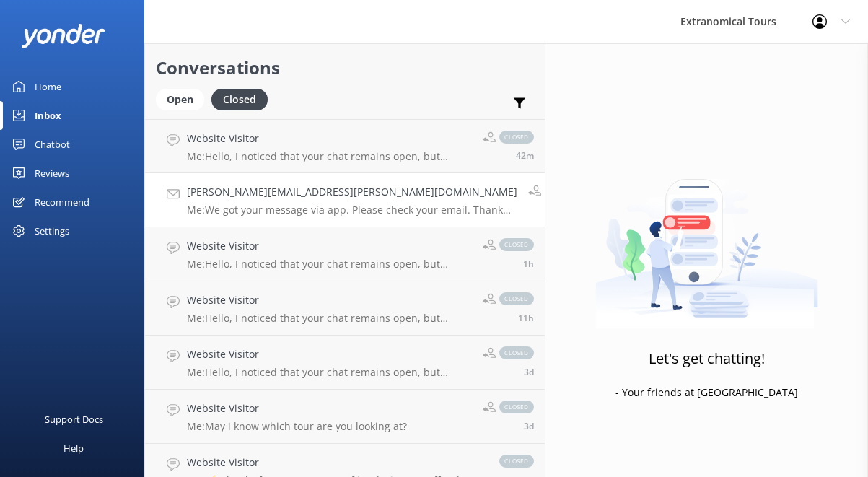  What do you see at coordinates (707, 239) in the screenshot?
I see `img: artwork of a man stealing a conversation from at giant smartphone` at bounding box center [707, 239].